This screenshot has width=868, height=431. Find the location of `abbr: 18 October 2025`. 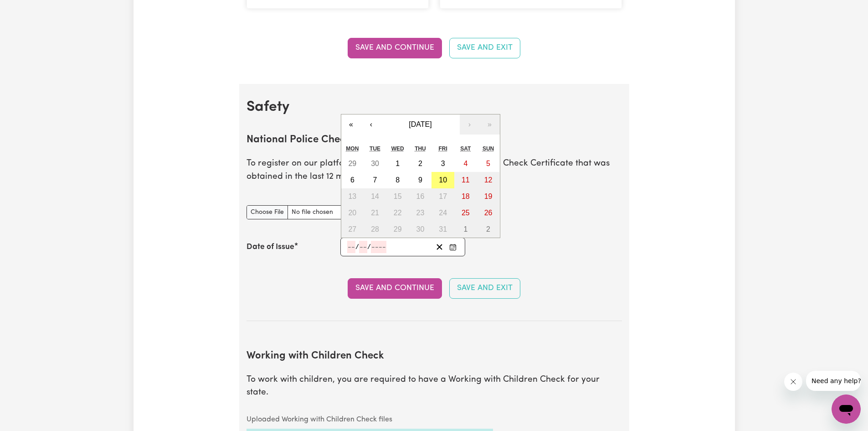

abbr: 18 October 2025 is located at coordinates (466, 196).